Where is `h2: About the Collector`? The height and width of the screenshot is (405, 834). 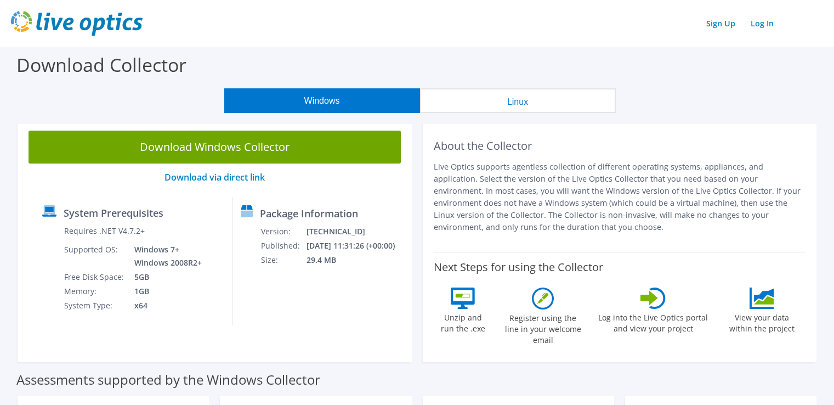 h2: About the Collector is located at coordinates (620, 146).